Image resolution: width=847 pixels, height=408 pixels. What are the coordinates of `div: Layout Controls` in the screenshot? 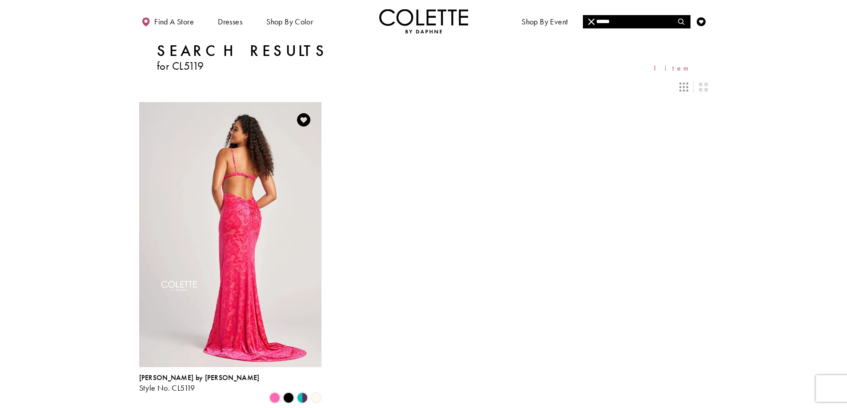 It's located at (424, 87).